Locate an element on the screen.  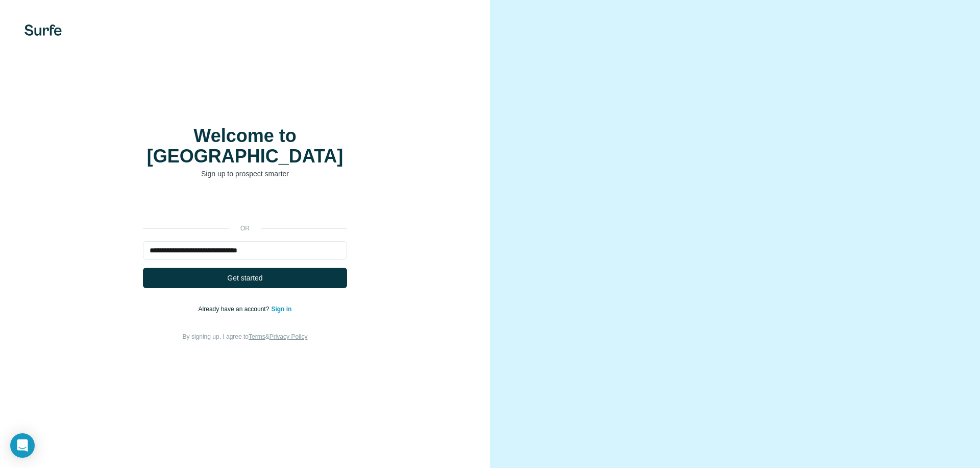
a: Terms is located at coordinates (257, 336).